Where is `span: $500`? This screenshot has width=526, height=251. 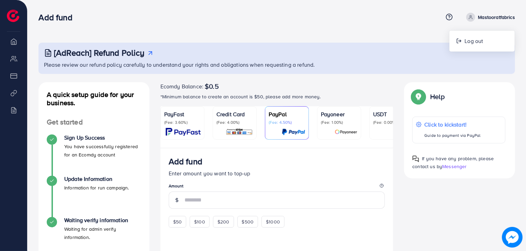
span: $500 is located at coordinates (248, 222).